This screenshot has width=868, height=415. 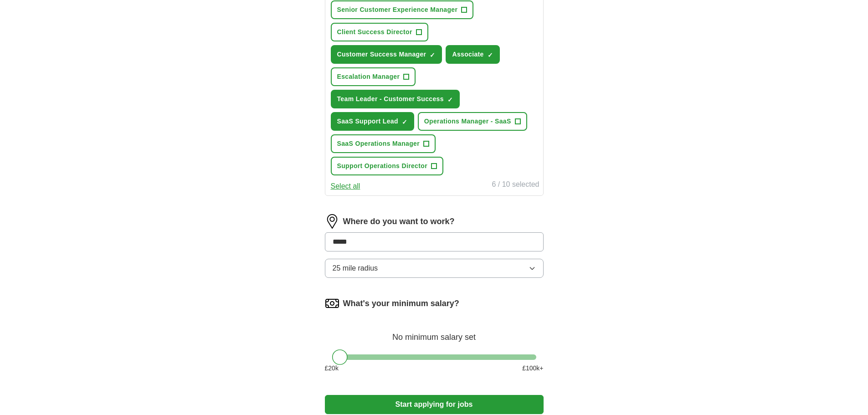 What do you see at coordinates (401, 303) in the screenshot?
I see `label: What's your minimum salary?` at bounding box center [401, 303].